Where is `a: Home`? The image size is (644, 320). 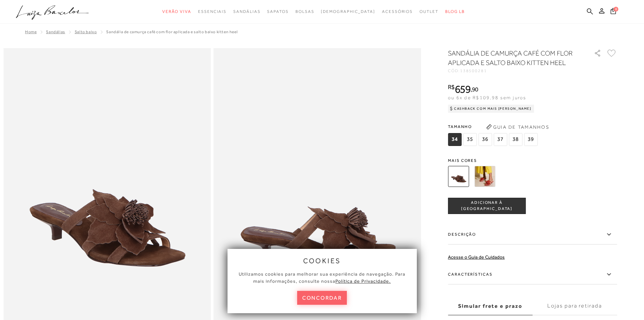 a: Home is located at coordinates (31, 32).